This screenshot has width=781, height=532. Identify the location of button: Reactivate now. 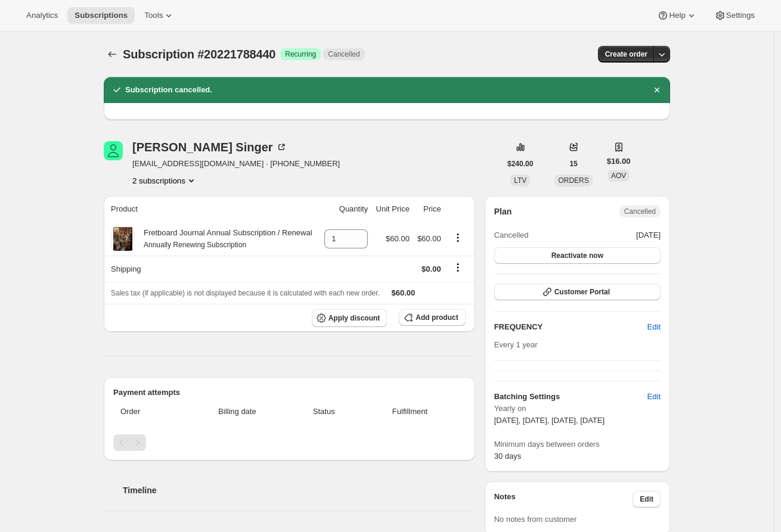
(577, 256).